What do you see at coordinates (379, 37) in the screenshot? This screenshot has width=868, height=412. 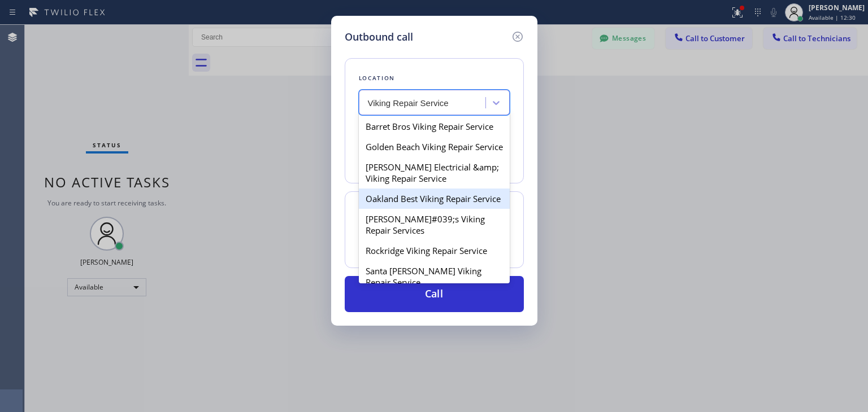 I see `h5: Outbound call` at bounding box center [379, 37].